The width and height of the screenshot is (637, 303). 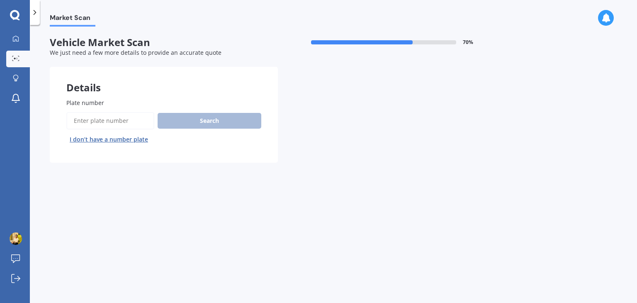 What do you see at coordinates (109, 139) in the screenshot?
I see `button: I don’t have a number plate` at bounding box center [109, 139].